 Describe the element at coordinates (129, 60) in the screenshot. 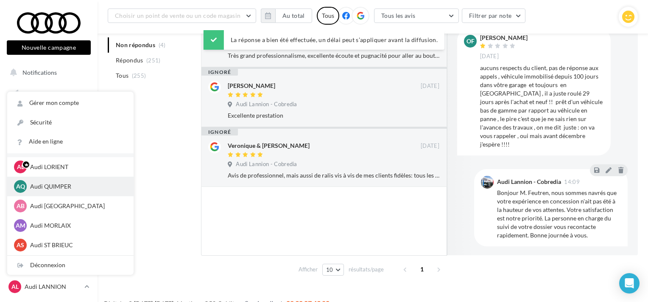

I see `span: Répondus` at that location.